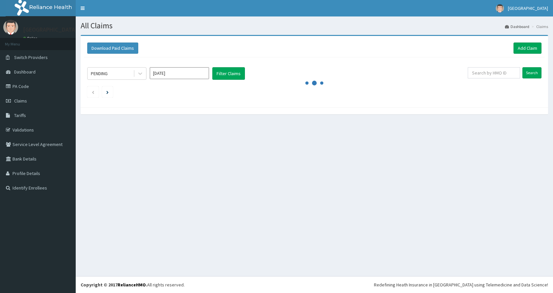 The height and width of the screenshot is (293, 553). I want to click on li: Claims, so click(539, 26).